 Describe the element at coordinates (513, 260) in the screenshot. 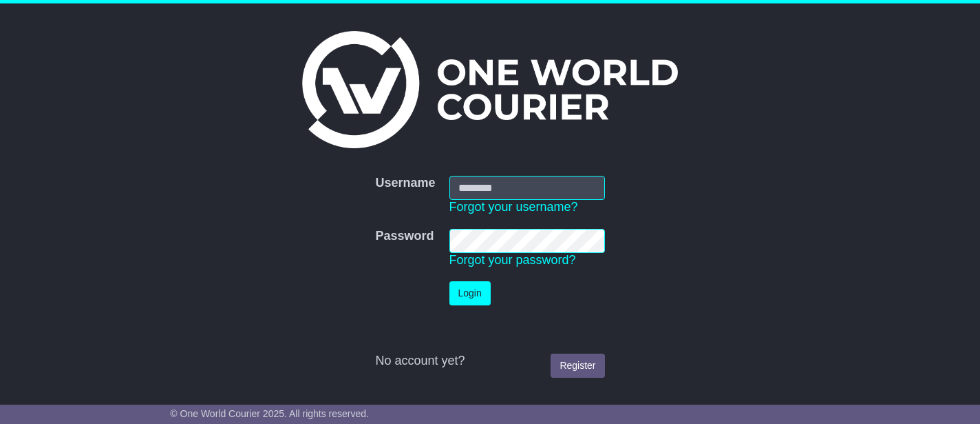

I see `a: Forgot your password?` at that location.